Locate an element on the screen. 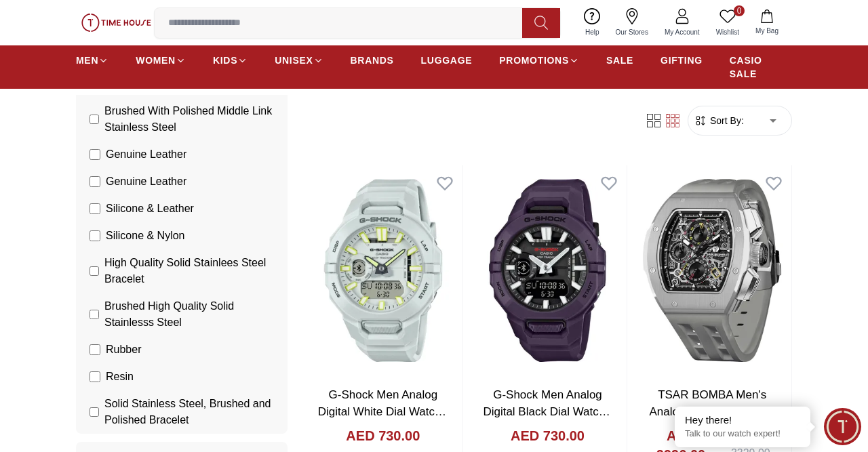 Image resolution: width=868 pixels, height=452 pixels. input: Silicone & Leather is located at coordinates (95, 209).